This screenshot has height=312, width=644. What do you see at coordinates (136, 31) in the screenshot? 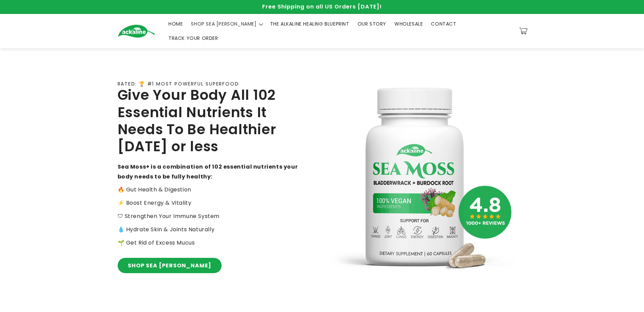
I see `img: Ackaline` at bounding box center [136, 31].